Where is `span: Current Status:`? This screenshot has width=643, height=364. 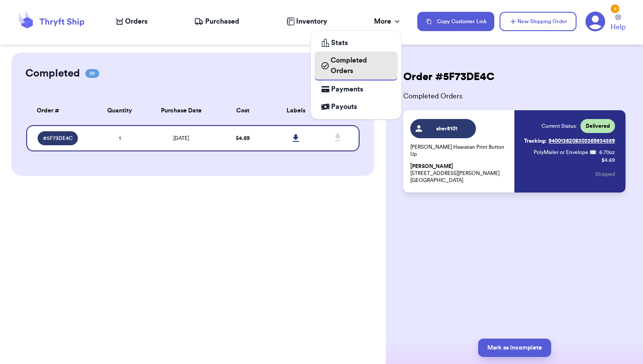 span: Current Status: is located at coordinates (559, 126).